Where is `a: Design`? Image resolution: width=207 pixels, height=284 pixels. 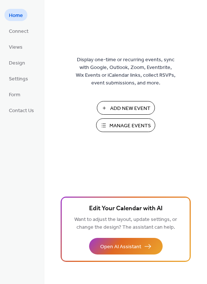
a: Design is located at coordinates (17, 62).